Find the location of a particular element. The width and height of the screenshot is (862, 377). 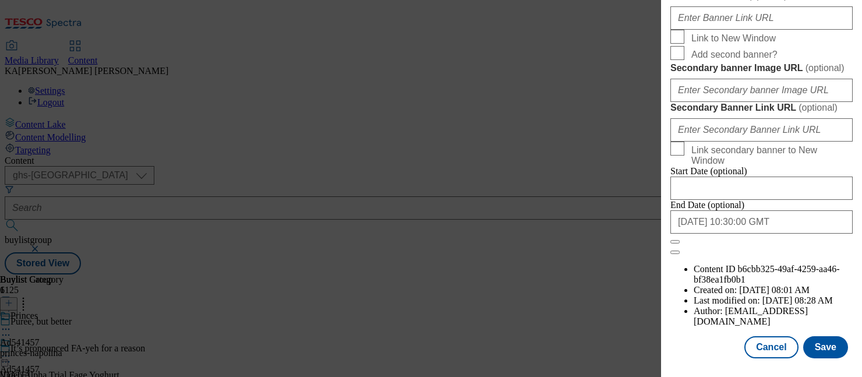

li: Author: is located at coordinates (773, 316).